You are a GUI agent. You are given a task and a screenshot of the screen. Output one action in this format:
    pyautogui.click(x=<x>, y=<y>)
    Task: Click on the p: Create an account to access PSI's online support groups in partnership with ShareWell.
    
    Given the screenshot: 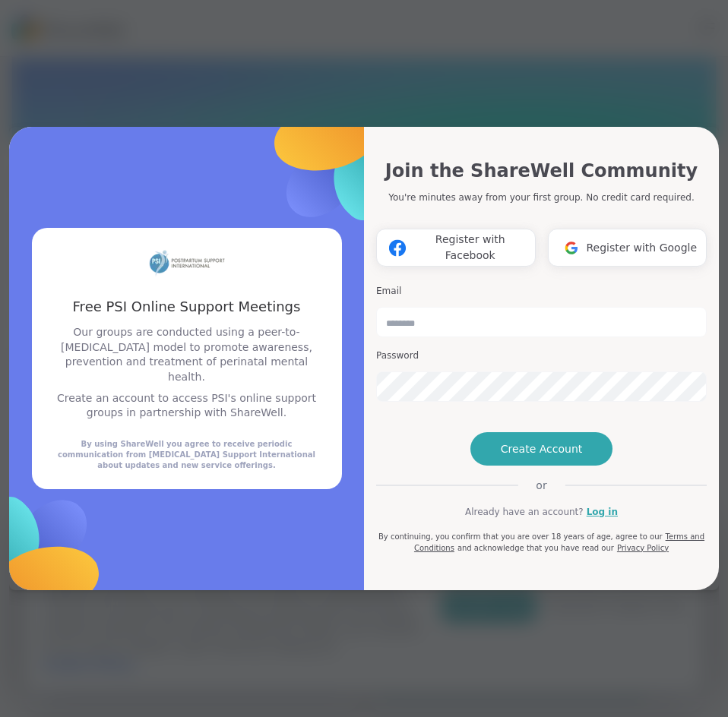 What is the action you would take?
    pyautogui.click(x=187, y=405)
    